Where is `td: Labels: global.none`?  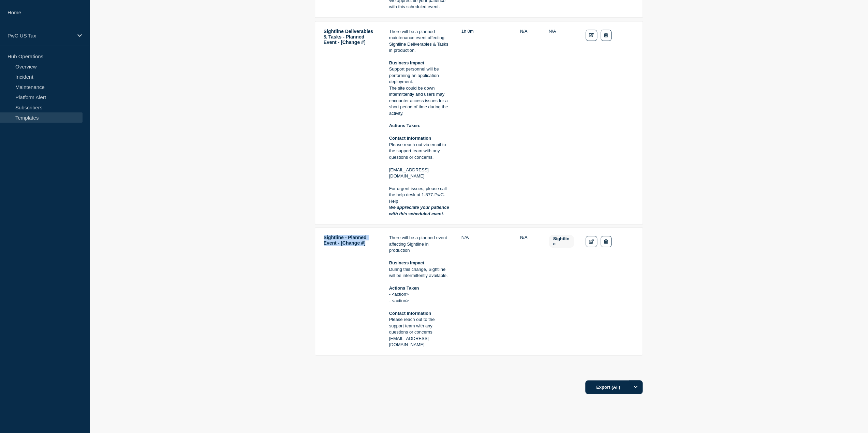
td: Labels: global.none is located at coordinates (561, 123).